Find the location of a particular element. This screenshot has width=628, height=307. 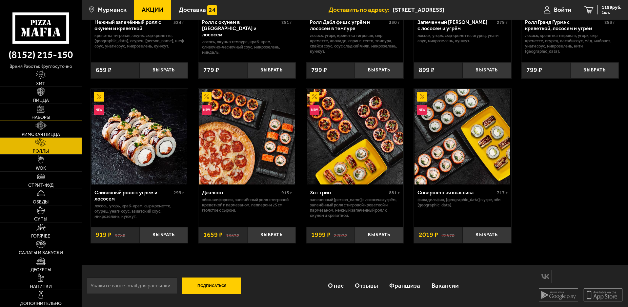

img: Сливочный ролл с угрём и лососем is located at coordinates (139, 137).